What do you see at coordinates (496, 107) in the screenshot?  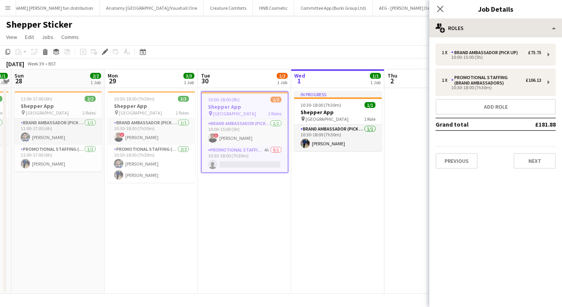 I see `button: Add role` at bounding box center [496, 107].